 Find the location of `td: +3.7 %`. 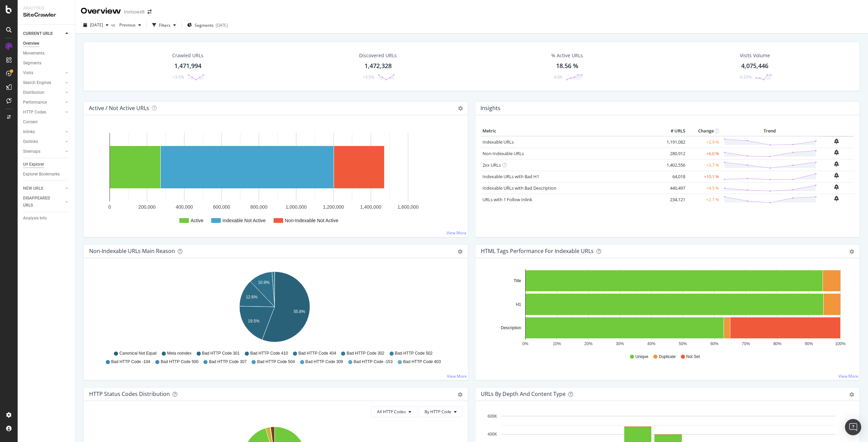

td: +3.7 % is located at coordinates (704, 165).